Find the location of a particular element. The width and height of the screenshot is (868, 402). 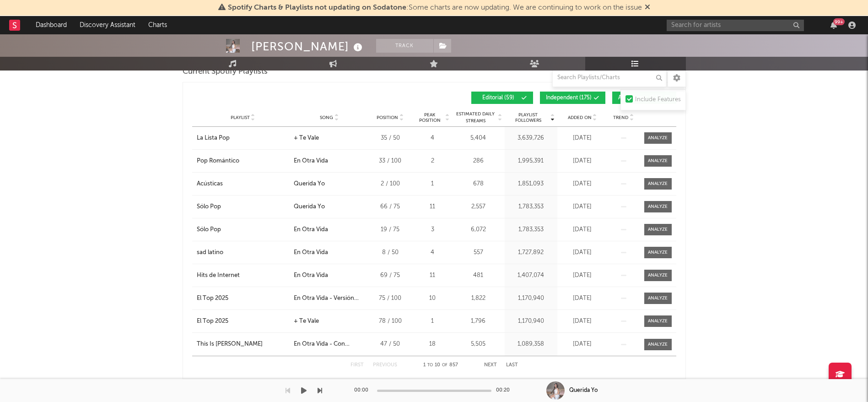

div: 75 / 100 is located at coordinates (390, 299).